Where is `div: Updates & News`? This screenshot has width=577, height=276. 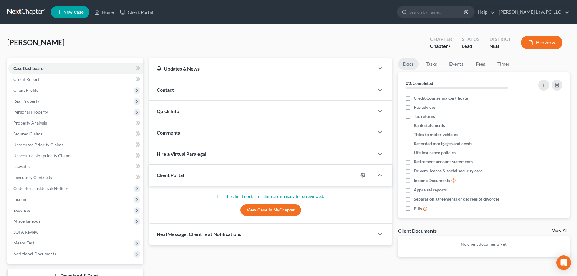
div: Updates & News is located at coordinates (261, 68).